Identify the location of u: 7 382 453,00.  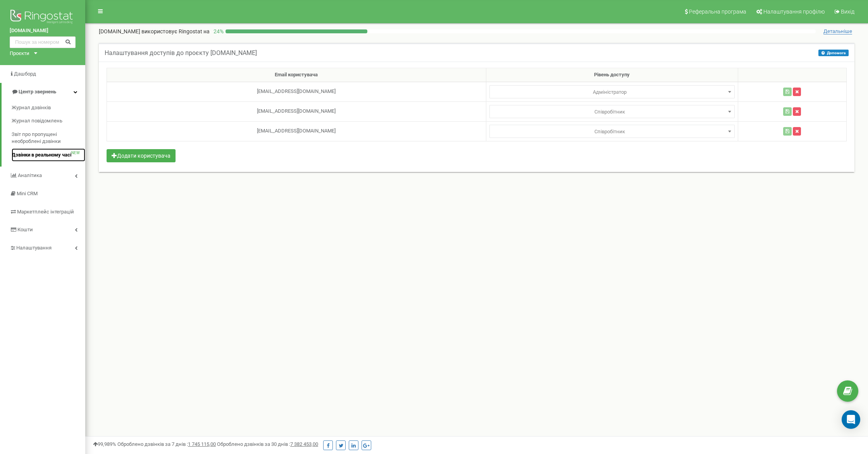
(304, 444).